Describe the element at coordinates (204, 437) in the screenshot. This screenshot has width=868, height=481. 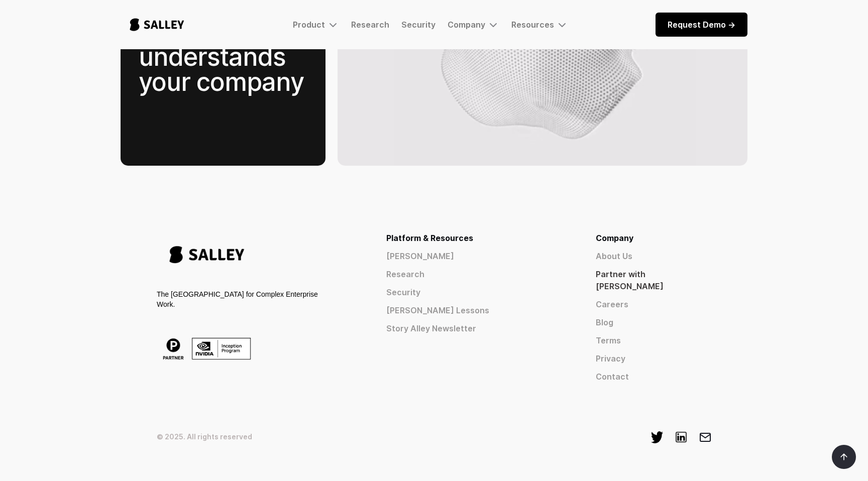
I see `div: © 2025. All rights reserved` at that location.